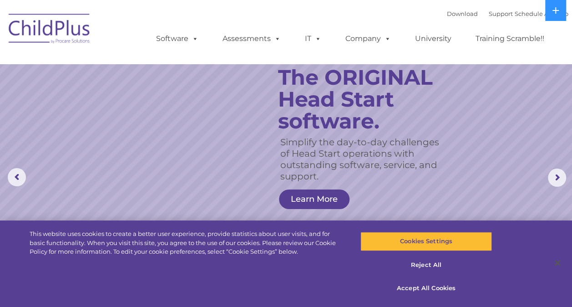 The width and height of the screenshot is (572, 307). What do you see at coordinates (542, 14) in the screenshot?
I see `a: Schedule A Demo` at bounding box center [542, 14].